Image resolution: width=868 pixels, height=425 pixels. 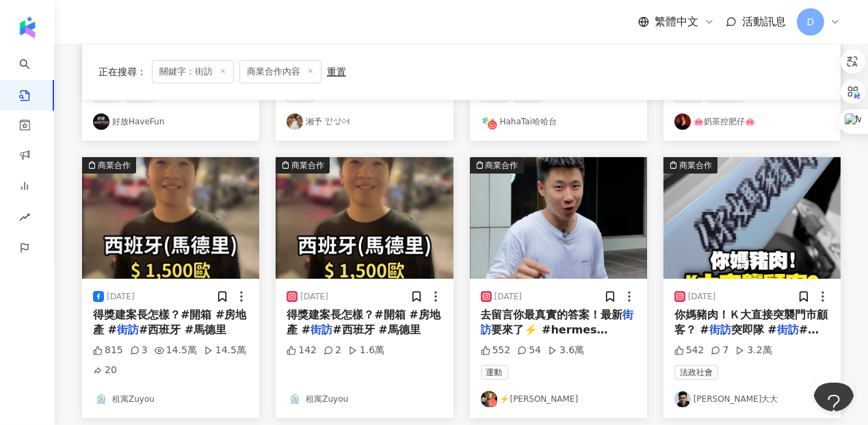 I want to click on span: 運動, so click(x=494, y=373).